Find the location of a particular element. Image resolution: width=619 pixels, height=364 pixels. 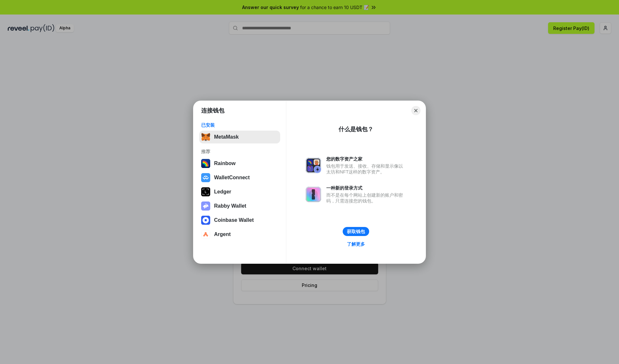

button: MetaMask is located at coordinates (239, 137).